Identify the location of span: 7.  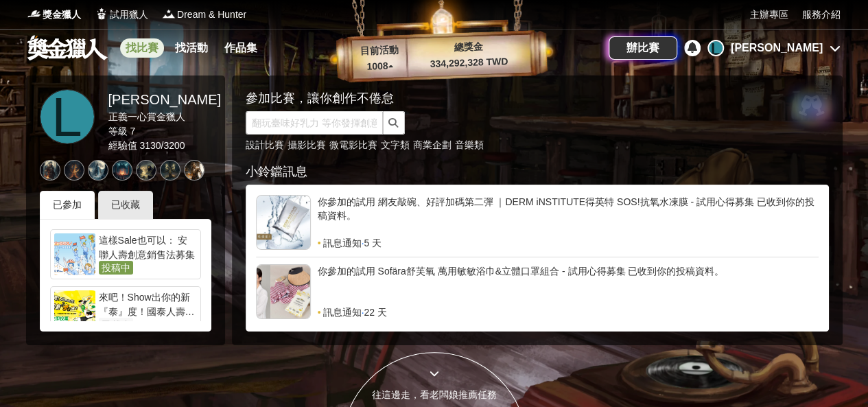
(132, 131).